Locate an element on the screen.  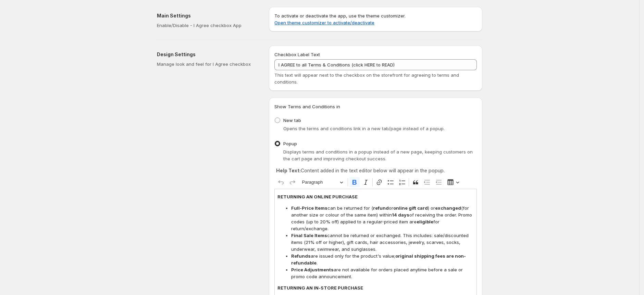
span: are issued only for the product's value; . is located at coordinates (382, 259).